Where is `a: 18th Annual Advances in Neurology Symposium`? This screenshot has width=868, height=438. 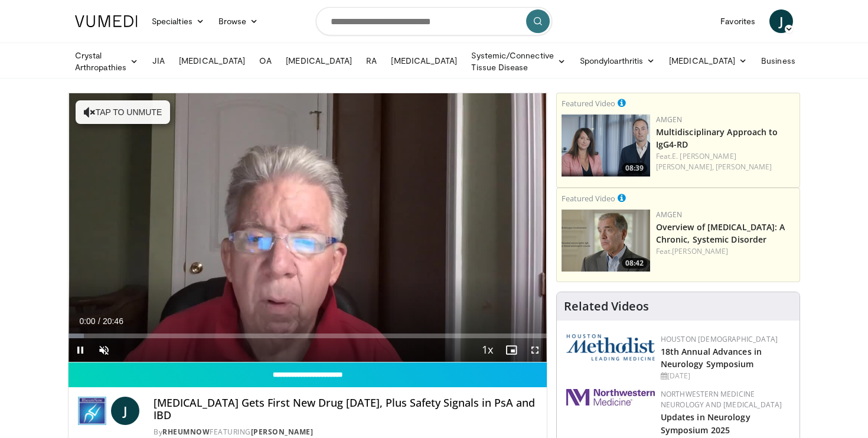
a: 18th Annual Advances in Neurology Symposium is located at coordinates (711, 358).